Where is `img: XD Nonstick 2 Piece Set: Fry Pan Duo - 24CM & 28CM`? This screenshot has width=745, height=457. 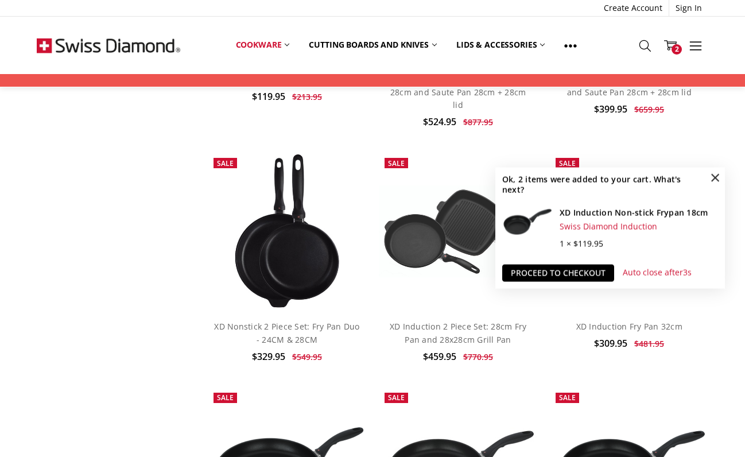 img: XD Nonstick 2 Piece Set: Fry Pan Duo - 24CM & 28CM is located at coordinates (287, 231).